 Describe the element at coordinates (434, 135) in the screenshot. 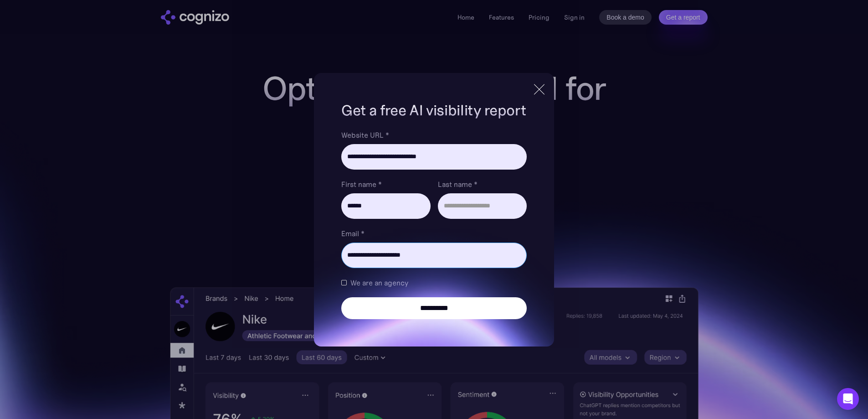

I see `label: Website URL *` at that location.